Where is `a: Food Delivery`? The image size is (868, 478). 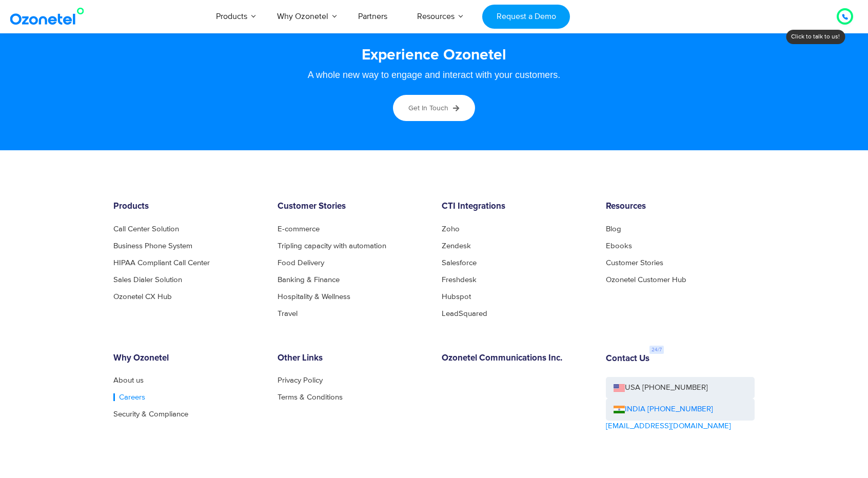 a: Food Delivery is located at coordinates (301, 263).